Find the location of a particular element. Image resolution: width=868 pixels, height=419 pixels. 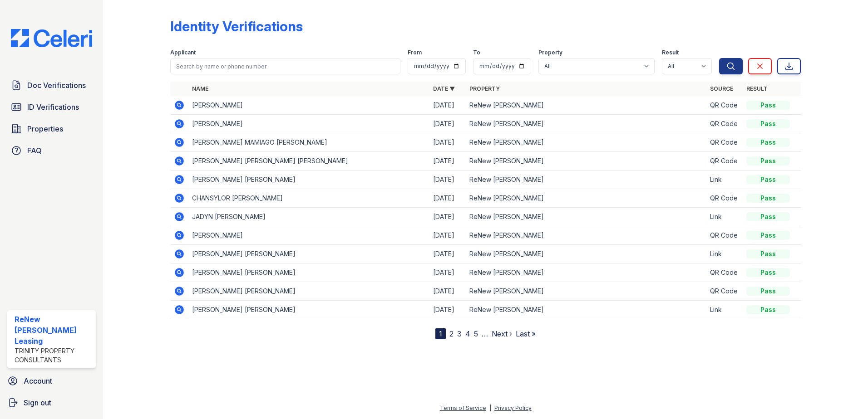

a: 4 is located at coordinates (468, 334).